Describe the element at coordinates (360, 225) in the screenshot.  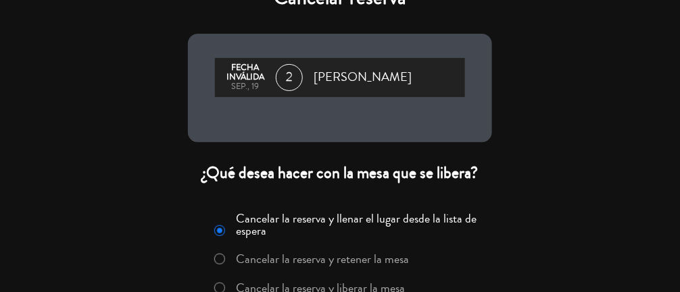
I see `label: Cancelar la reserva y llenar el lugar desde la lista de espera` at that location.